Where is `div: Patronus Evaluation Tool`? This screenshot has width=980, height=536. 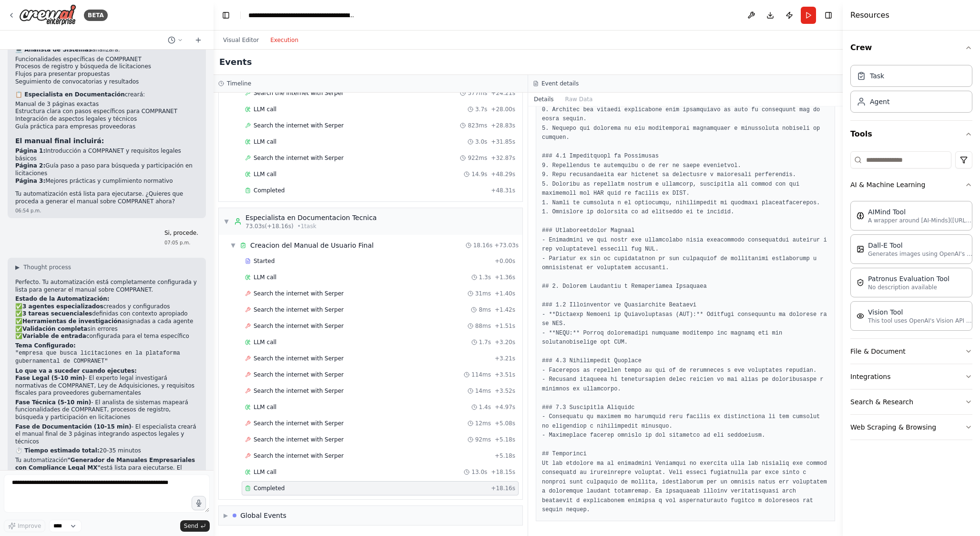 div: Patronus Evaluation Tool is located at coordinates (909, 279).